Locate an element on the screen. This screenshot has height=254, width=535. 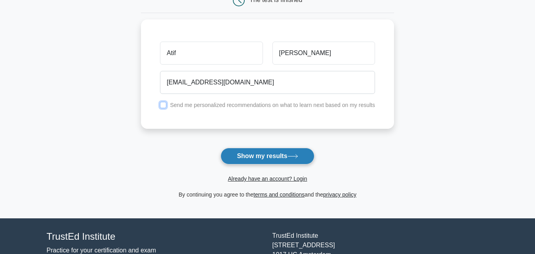
a: privacy policy is located at coordinates (340, 194).